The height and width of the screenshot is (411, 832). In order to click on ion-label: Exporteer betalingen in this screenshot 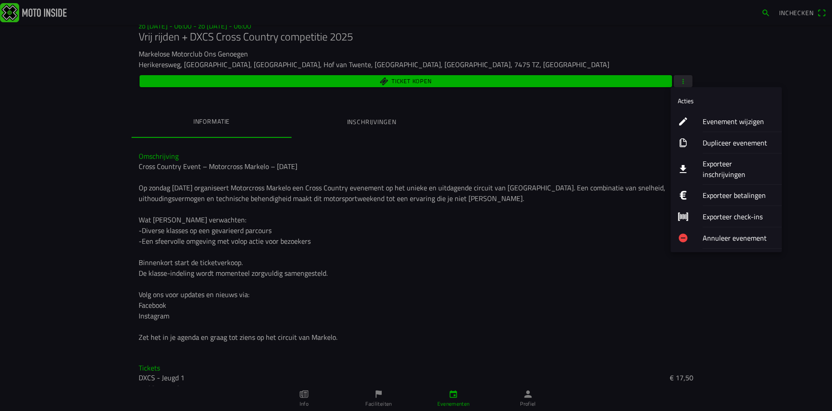, I will do `click(739, 195)`.